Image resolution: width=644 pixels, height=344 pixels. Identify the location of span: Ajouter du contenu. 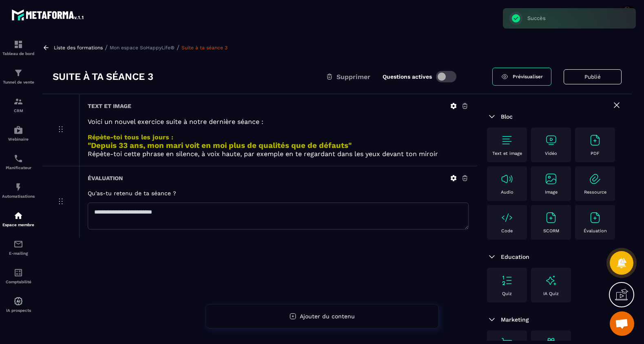
(328, 316).